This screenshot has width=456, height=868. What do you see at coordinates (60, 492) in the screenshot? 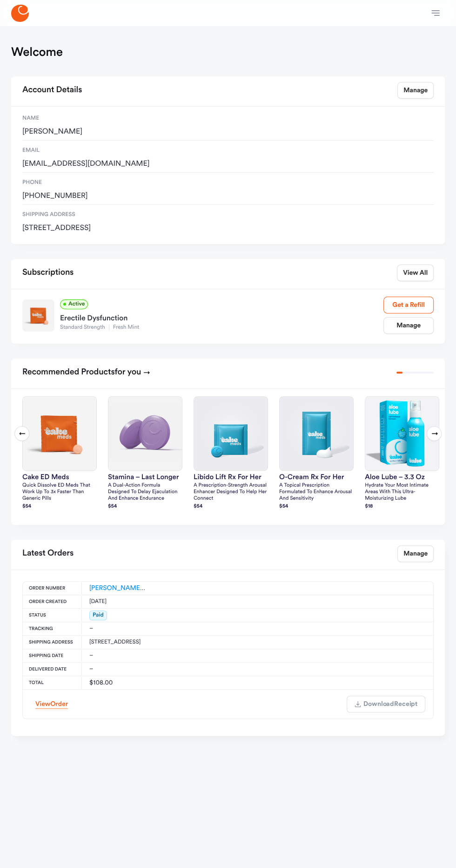
I see `p: Quick dissolve ED Meds that work up to 3x faster than generic pills` at bounding box center [60, 492].